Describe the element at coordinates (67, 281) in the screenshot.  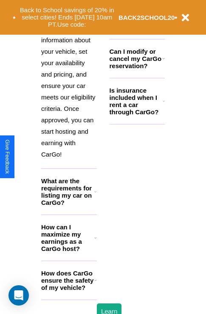
I see `h3: How does CarGo ensure the safety of my vehicle?` at that location.